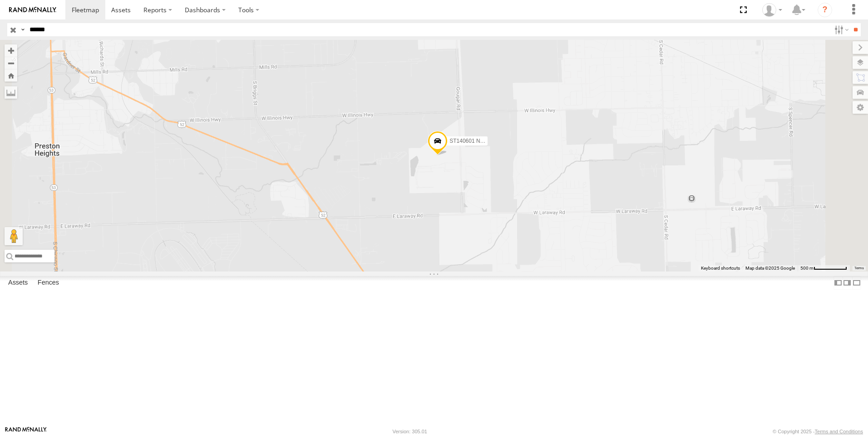 The image size is (868, 436). I want to click on label: Measure, so click(11, 92).